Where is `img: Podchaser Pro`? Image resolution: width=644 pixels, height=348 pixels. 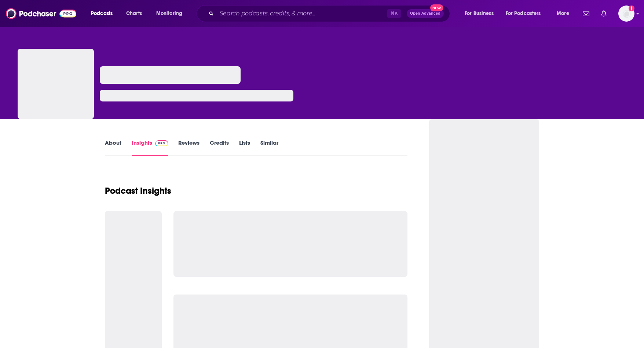 img: Podchaser Pro is located at coordinates (161, 143).